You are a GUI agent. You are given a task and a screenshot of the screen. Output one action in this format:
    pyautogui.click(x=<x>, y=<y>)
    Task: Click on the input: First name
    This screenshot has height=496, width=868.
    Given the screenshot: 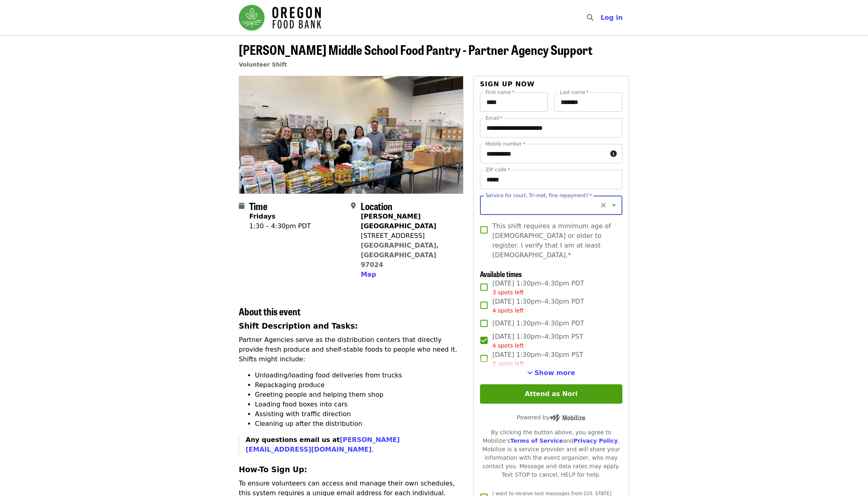 What is the action you would take?
    pyautogui.click(x=514, y=102)
    